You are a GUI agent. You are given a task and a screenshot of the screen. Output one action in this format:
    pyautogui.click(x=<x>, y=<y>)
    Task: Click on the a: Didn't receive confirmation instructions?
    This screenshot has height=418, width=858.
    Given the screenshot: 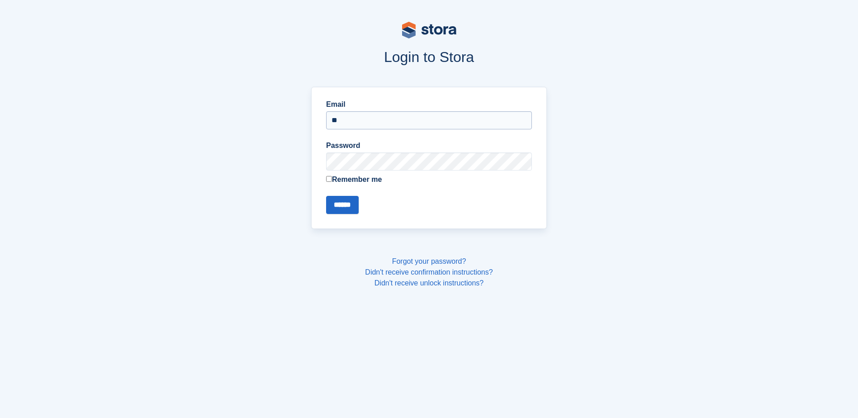 What is the action you would take?
    pyautogui.click(x=429, y=272)
    